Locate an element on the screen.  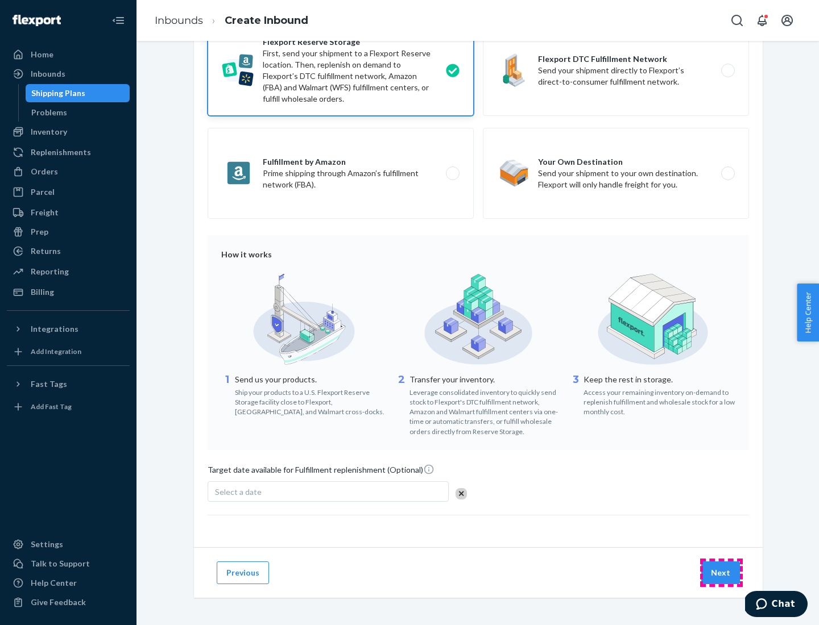
div: Prep is located at coordinates (39, 232).